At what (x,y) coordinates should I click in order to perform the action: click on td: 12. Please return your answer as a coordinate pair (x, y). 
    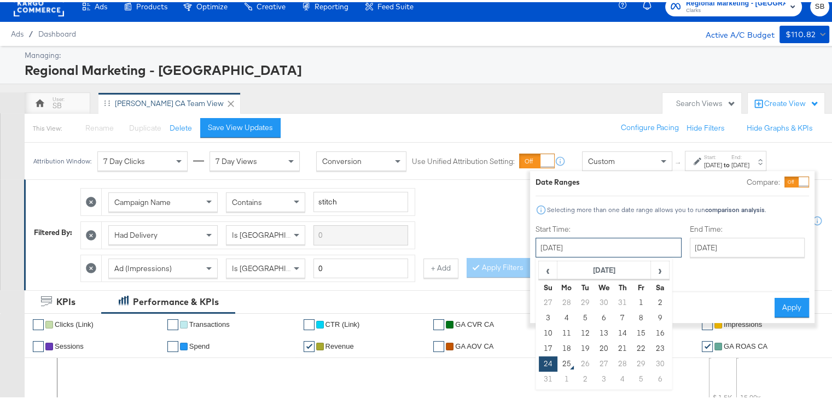
    Looking at the image, I should click on (585, 331).